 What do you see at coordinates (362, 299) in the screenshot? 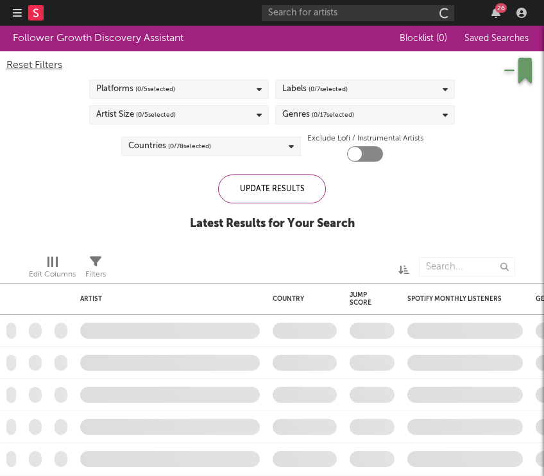
I see `div: Jump Score` at bounding box center [362, 299].